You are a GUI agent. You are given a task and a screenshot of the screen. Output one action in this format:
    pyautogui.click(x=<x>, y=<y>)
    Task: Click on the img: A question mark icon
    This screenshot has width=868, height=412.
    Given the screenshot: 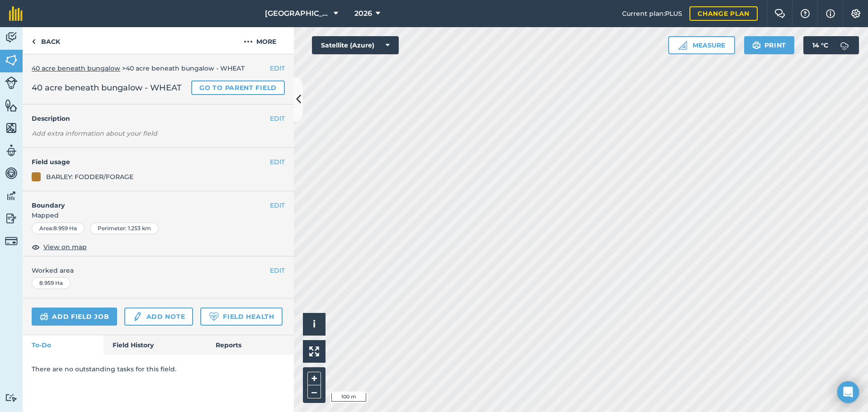 What is the action you would take?
    pyautogui.click(x=805, y=14)
    